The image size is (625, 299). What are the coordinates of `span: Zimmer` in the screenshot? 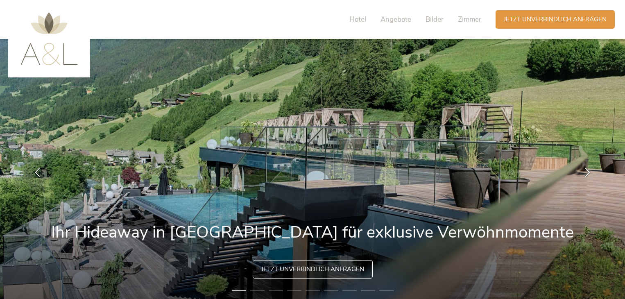 It's located at (469, 19).